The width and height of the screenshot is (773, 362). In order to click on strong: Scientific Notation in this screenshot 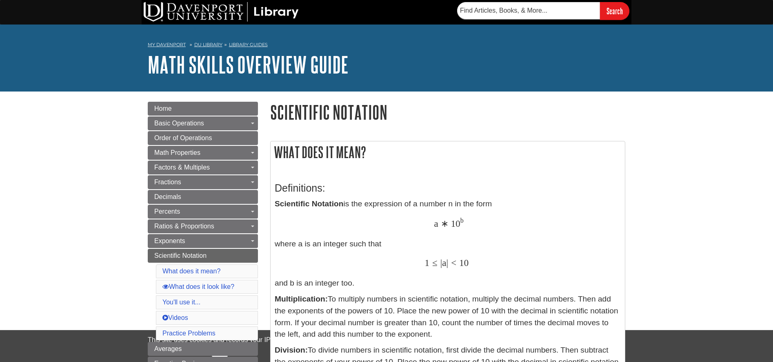, I will do `click(309, 203)`.